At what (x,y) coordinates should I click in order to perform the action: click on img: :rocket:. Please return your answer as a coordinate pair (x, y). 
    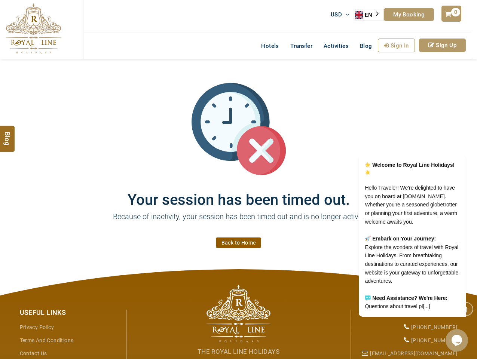
    Looking at the image, I should click on (33, 154).